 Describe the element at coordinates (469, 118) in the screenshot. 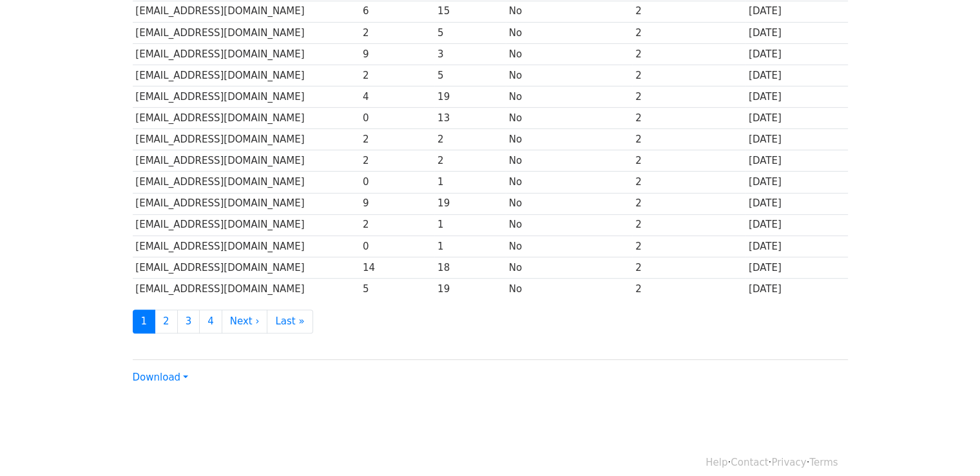

I see `td: 13` at that location.